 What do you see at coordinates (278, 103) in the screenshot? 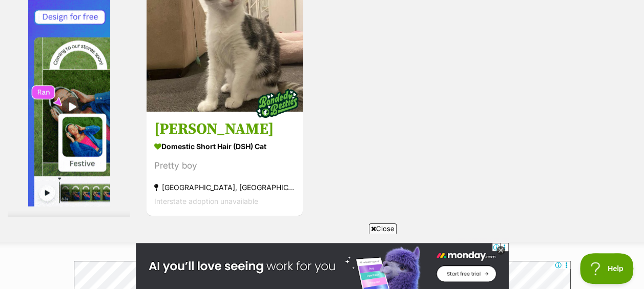
I see `img: bonded besties` at bounding box center [278, 103].